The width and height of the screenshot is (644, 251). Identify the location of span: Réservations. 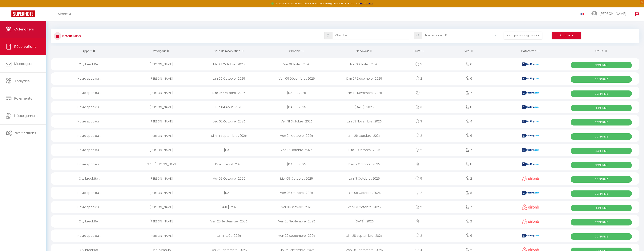
(25, 46).